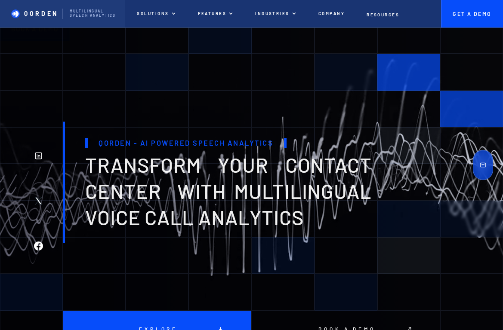 The height and width of the screenshot is (330, 503). What do you see at coordinates (153, 14) in the screenshot?
I see `p: Solutions` at bounding box center [153, 14].